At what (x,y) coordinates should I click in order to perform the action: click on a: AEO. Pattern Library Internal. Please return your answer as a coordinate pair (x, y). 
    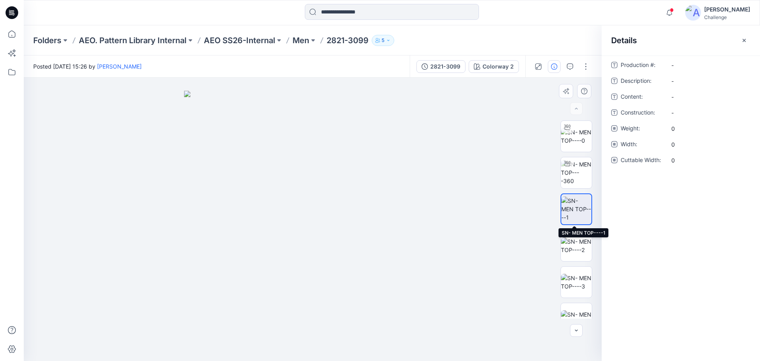
    Looking at the image, I should click on (133, 40).